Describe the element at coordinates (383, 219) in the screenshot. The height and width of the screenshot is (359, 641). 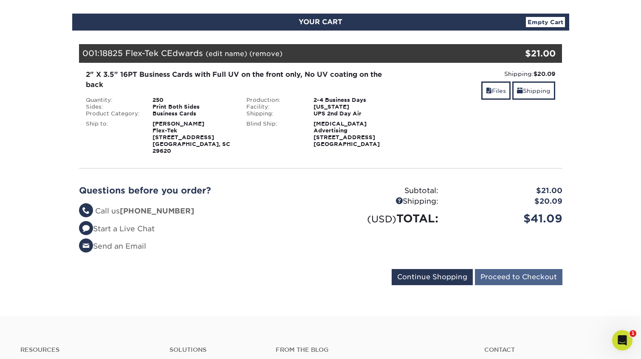
I see `div: TOTAL:` at that location.